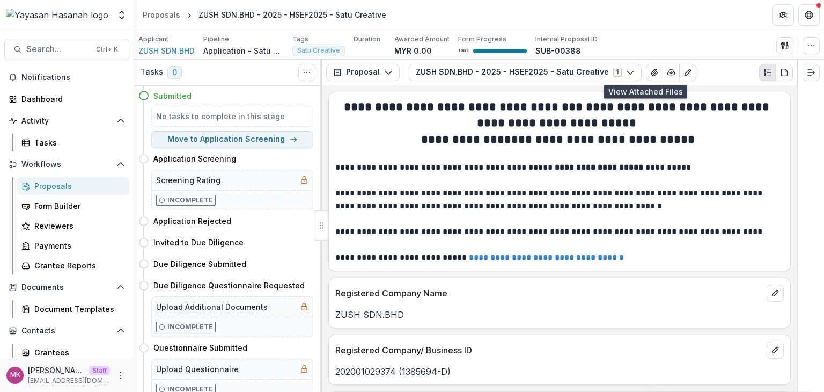 The width and height of the screenshot is (824, 392). What do you see at coordinates (688, 72) in the screenshot?
I see `button: Edit as form` at bounding box center [688, 72].